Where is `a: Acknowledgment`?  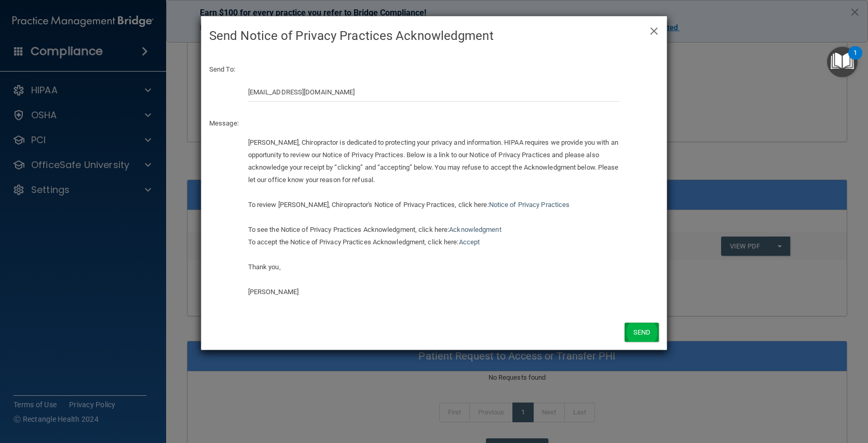 a: Acknowledgment is located at coordinates (475, 229).